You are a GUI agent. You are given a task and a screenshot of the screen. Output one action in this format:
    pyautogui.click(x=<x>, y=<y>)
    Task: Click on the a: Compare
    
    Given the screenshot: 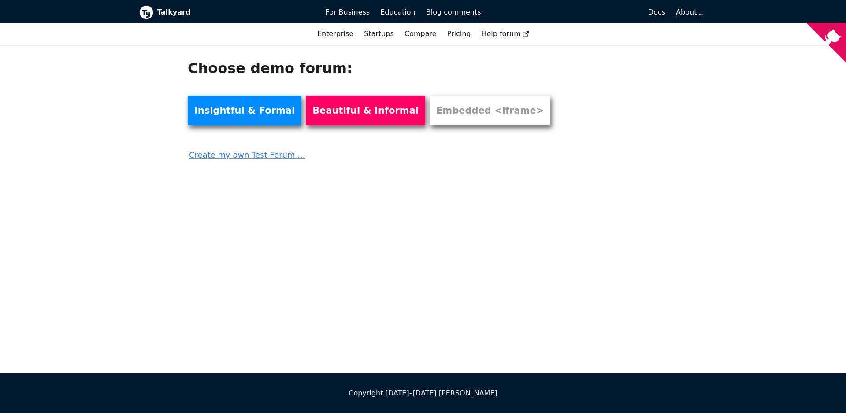 What is the action you would take?
    pyautogui.click(x=420, y=33)
    